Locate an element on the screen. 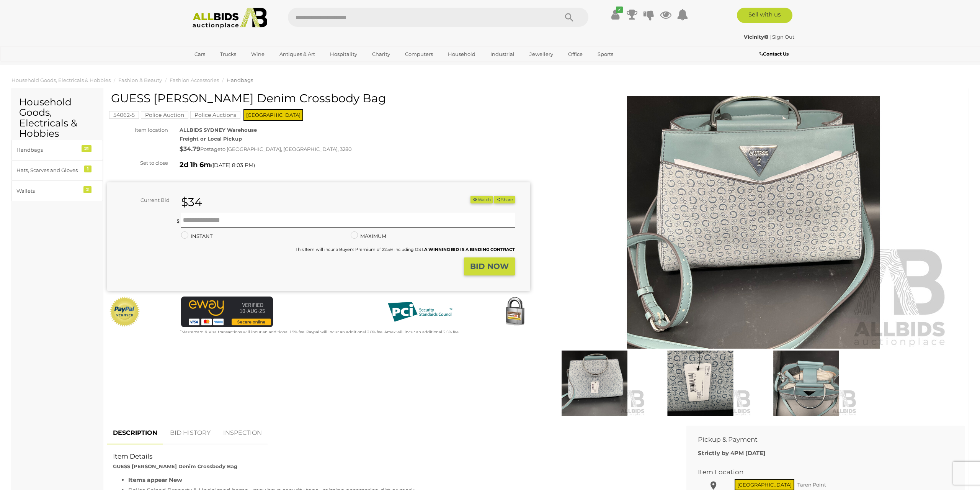 The image size is (980, 490). div: Set to close is located at coordinates (138, 163).